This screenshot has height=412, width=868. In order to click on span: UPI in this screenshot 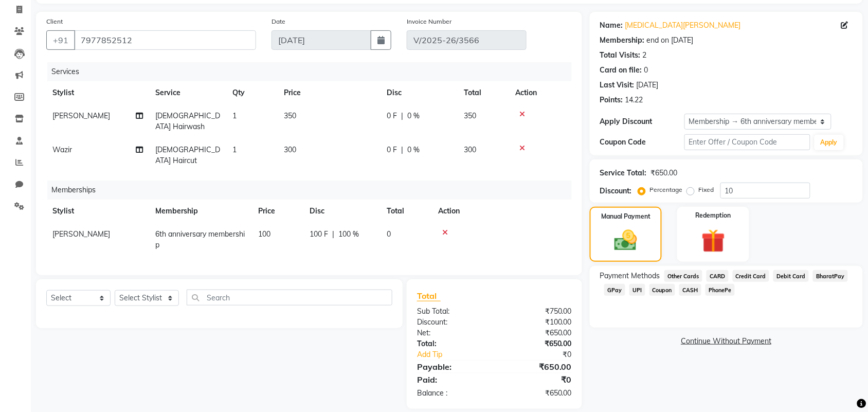, I will do `click(637, 289)`.